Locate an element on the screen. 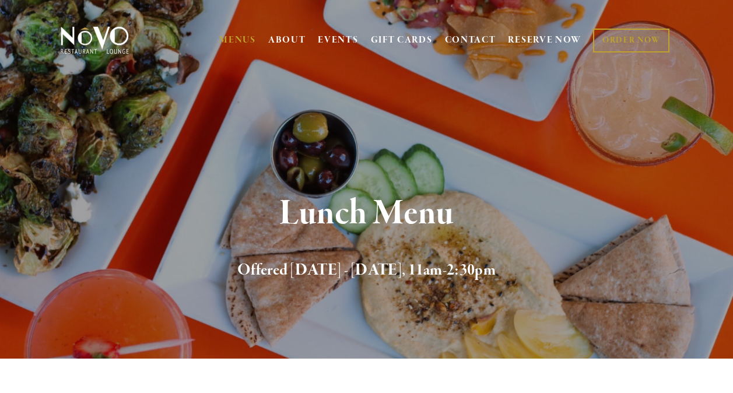 This screenshot has height=393, width=733. a: GIFT CARDS is located at coordinates (402, 40).